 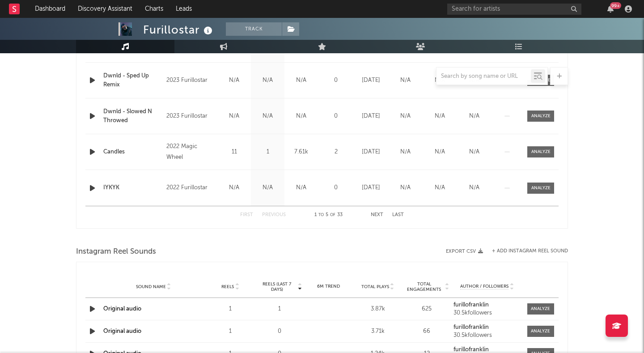 What do you see at coordinates (333, 214) in the screenshot?
I see `span: of` at bounding box center [333, 214].